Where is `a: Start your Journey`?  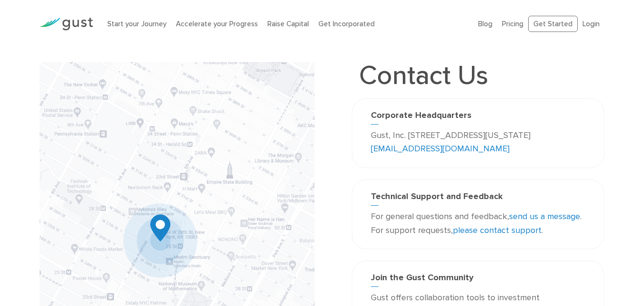 a: Start your Journey is located at coordinates (137, 24).